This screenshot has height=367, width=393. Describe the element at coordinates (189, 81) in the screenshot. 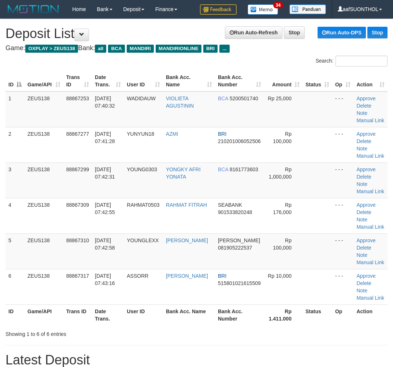

I see `th: Bank Acc. Name: activate to sort column ascending` at that location.